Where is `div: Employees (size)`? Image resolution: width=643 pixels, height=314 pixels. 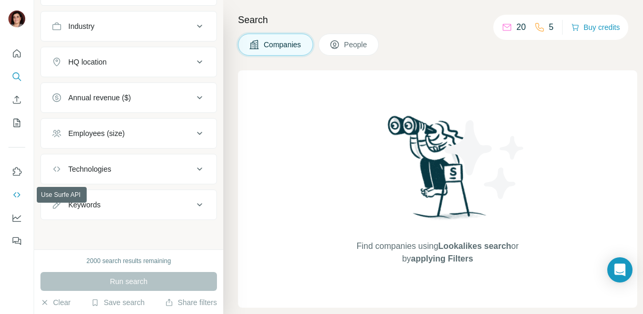 div: Employees (size) is located at coordinates (96, 134).